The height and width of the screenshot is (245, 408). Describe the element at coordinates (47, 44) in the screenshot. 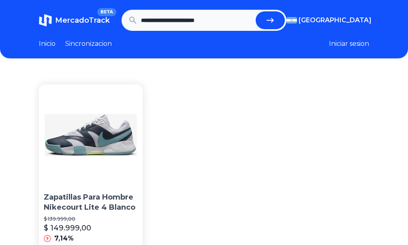

I see `a: Inicio` at that location.